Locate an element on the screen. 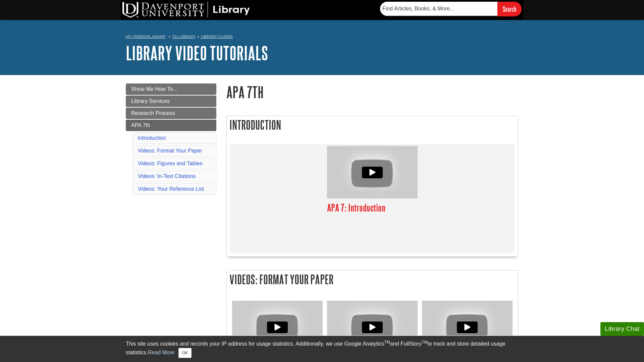 This screenshot has height=362, width=644. a: Show Me How To... is located at coordinates (171, 89).